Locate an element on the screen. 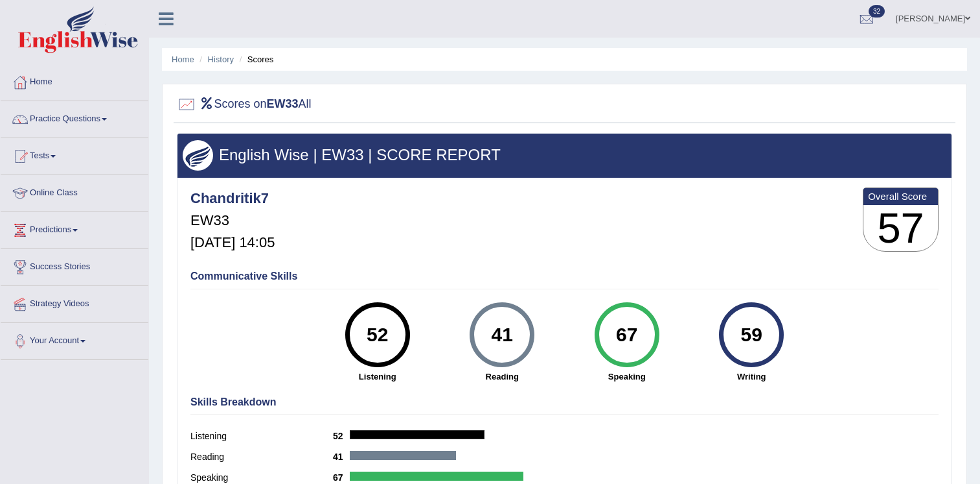 The height and width of the screenshot is (484, 980). li: Scores is located at coordinates (255, 59).